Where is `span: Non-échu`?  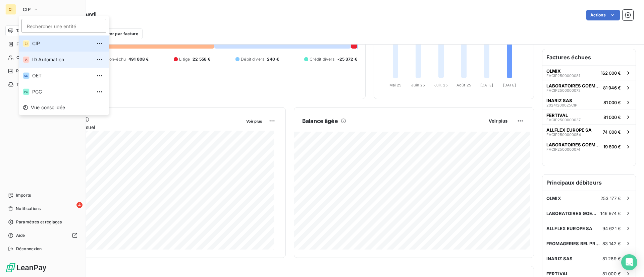
span: Non-échu is located at coordinates (116, 59).